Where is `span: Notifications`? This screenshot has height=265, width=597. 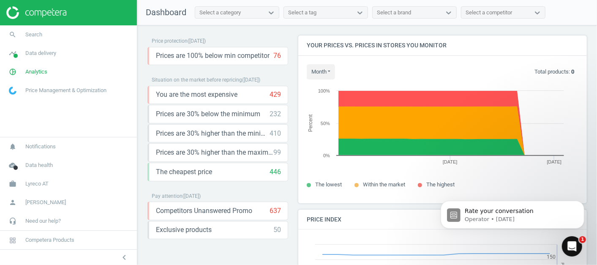
span: Notifications is located at coordinates (41, 147).